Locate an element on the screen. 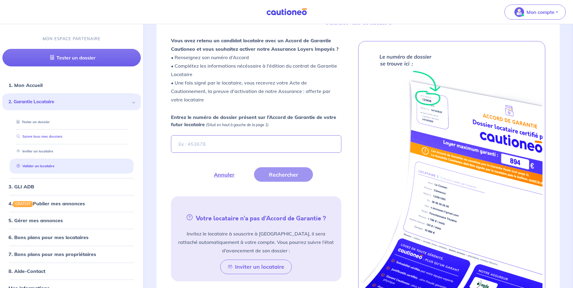 The width and height of the screenshot is (573, 288). div: 3. GLI ADB is located at coordinates (72, 187).